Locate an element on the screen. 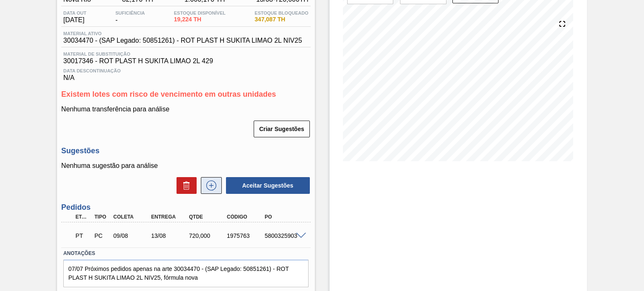 This screenshot has height=291, width=644. div: N/A is located at coordinates (186, 73).